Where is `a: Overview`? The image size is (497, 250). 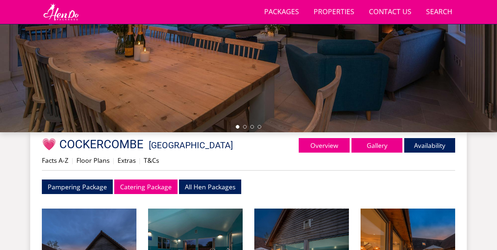 a: Overview is located at coordinates (324, 146).